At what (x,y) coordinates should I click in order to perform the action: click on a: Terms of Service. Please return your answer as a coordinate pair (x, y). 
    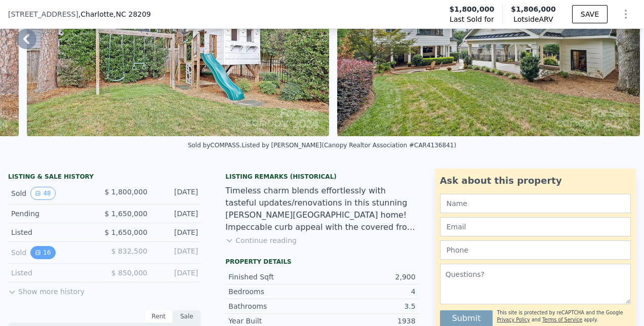
    Looking at the image, I should click on (562, 319).